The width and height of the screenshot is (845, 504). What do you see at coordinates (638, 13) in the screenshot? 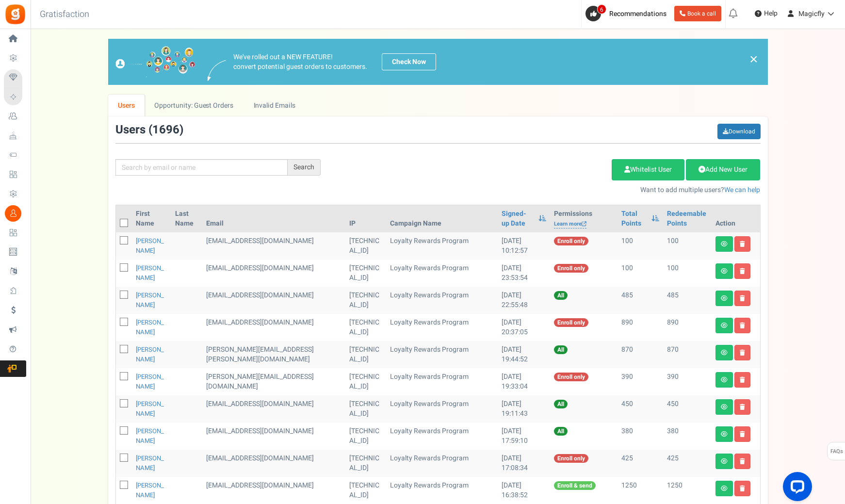
I see `span: Recommendations` at bounding box center [638, 13].